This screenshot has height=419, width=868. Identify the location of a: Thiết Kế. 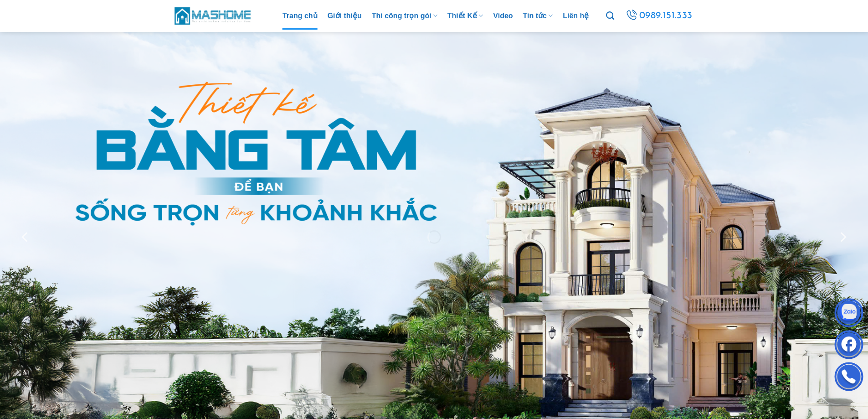
(465, 16).